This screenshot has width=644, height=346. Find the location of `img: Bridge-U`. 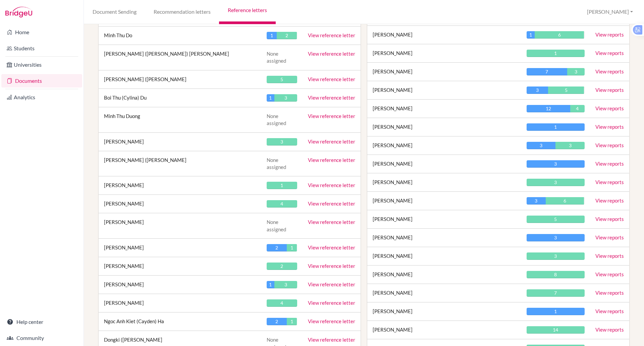

img: Bridge-U is located at coordinates (19, 12).